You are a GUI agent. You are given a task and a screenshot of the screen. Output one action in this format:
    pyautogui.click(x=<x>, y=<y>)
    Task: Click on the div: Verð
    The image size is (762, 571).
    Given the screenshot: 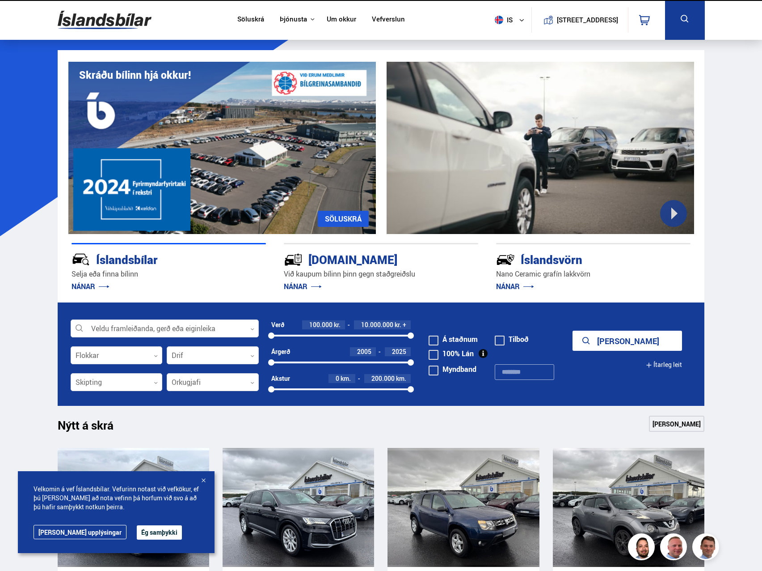 What is the action you would take?
    pyautogui.click(x=278, y=325)
    